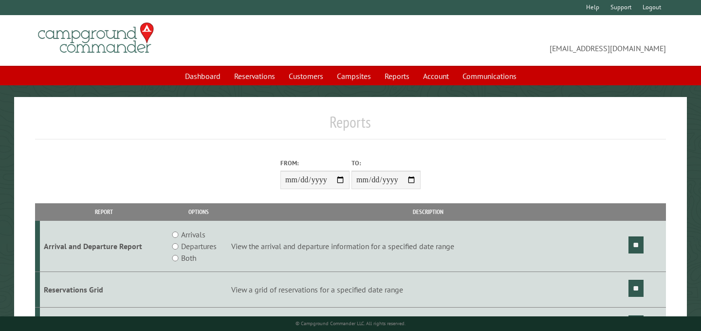  Describe the element at coordinates (490, 76) in the screenshot. I see `a: Communications` at that location.